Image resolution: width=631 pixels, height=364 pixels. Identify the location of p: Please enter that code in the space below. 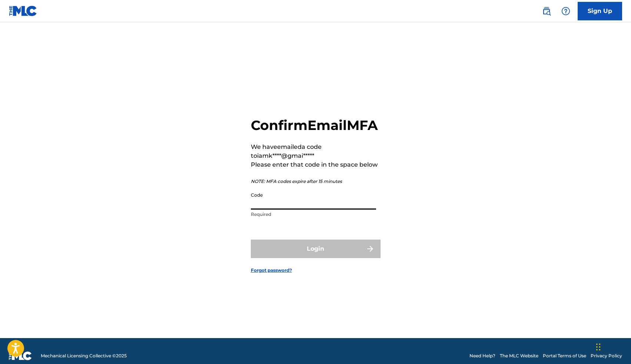
(316, 165).